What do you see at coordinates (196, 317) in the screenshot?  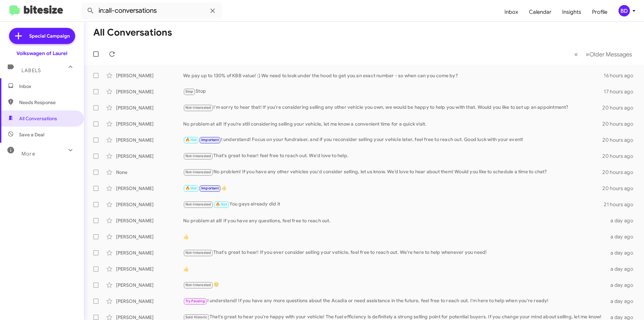 I see `span: Sold Historic` at bounding box center [196, 317].